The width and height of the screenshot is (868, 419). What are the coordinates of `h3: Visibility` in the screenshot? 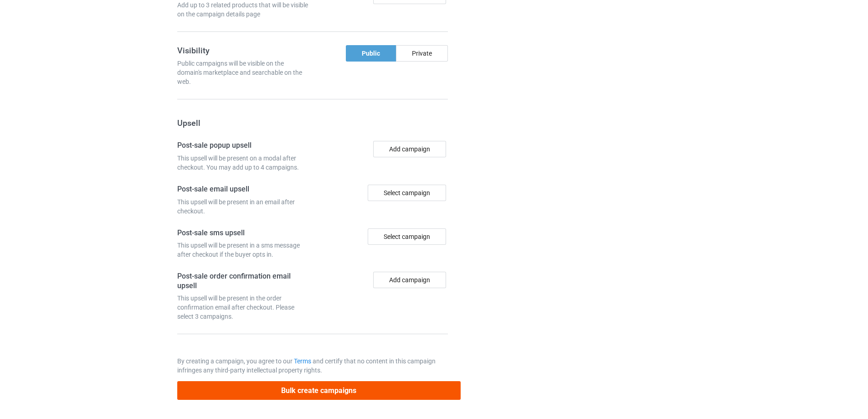 It's located at (243, 50).